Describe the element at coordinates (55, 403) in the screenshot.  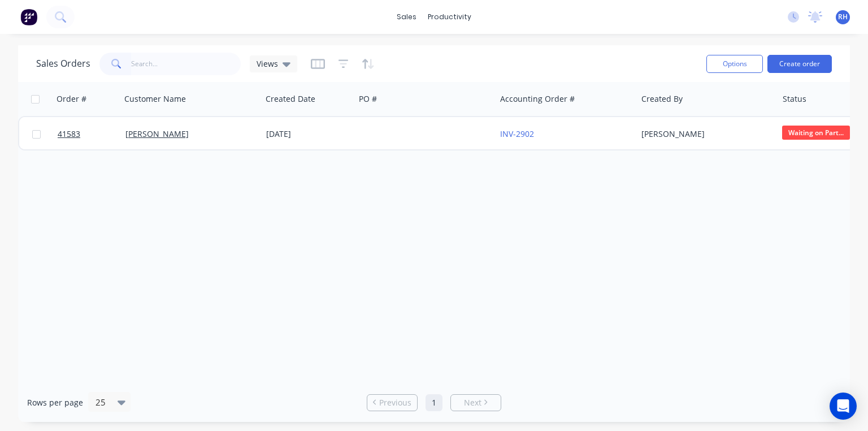
I see `span: Rows per page` at that location.